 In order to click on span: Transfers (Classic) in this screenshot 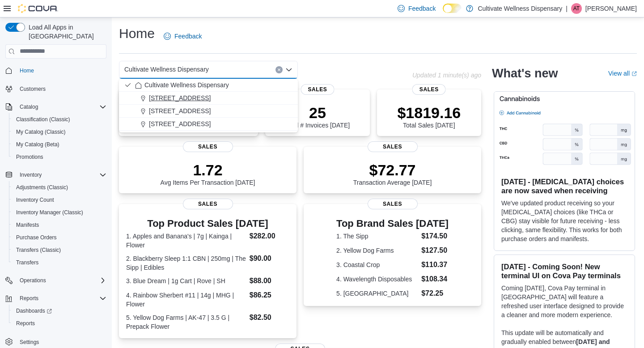, I will do `click(39, 250)`.